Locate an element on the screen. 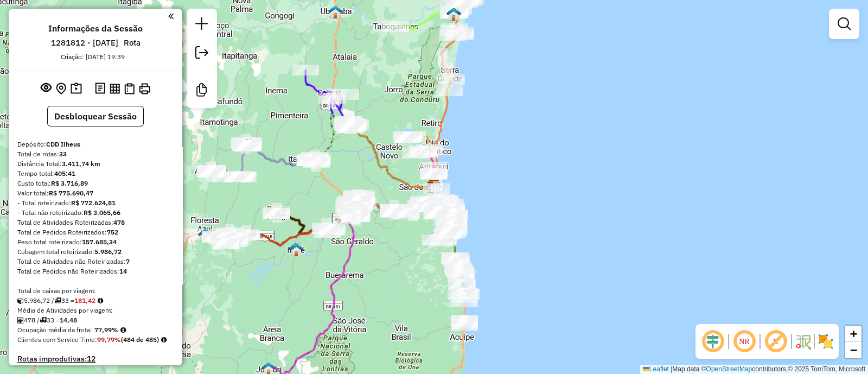 This screenshot has width=868, height=374. a: Zoom in is located at coordinates (853, 334).